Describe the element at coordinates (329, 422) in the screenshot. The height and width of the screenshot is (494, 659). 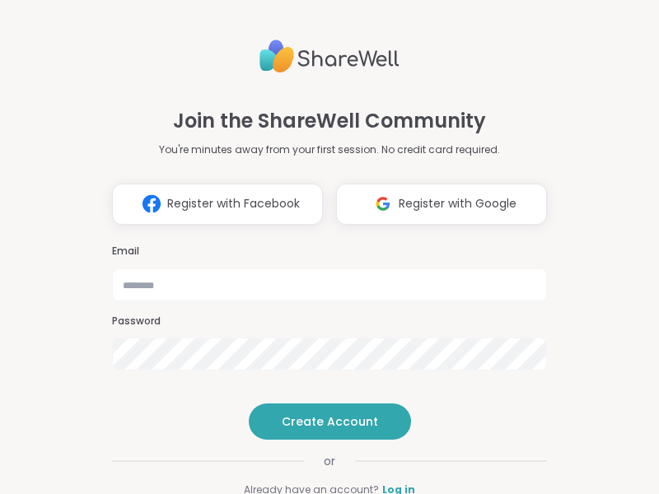
I see `button: Create Account` at that location.